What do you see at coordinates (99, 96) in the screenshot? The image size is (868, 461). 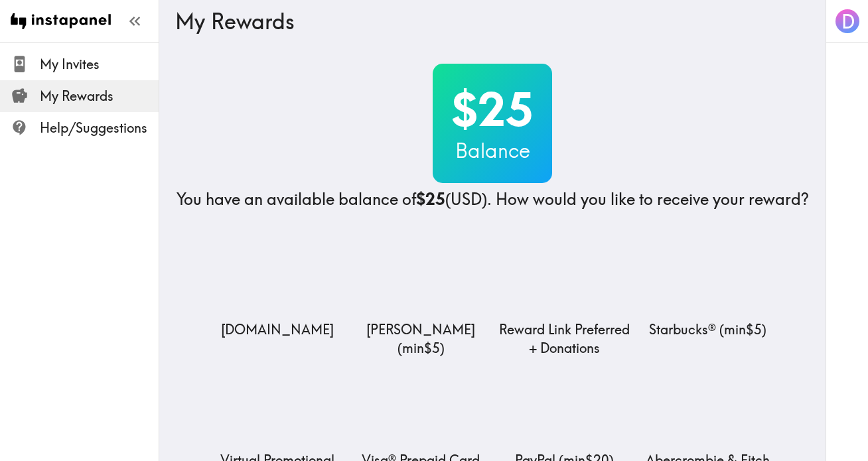 I see `span: My Rewards` at bounding box center [99, 96].